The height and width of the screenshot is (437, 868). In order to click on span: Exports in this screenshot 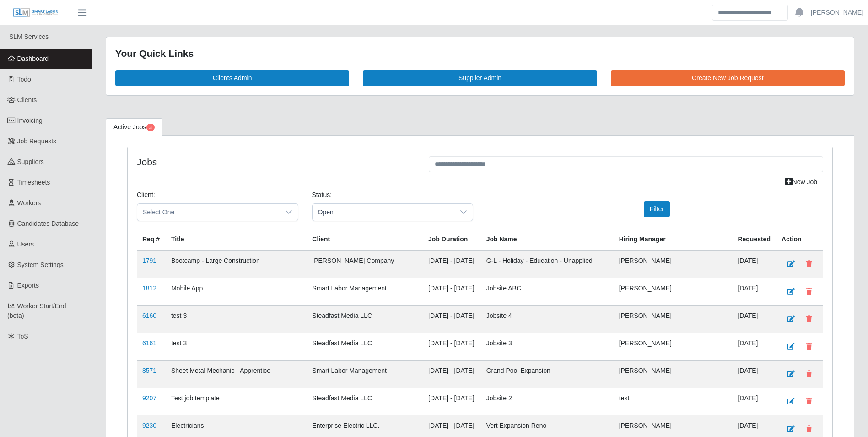, I will do `click(28, 285)`.